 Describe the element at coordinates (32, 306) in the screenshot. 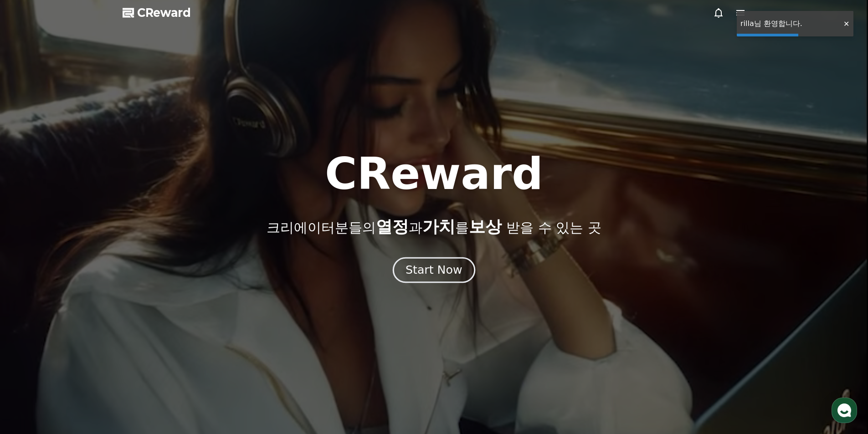

I see `span: 홈` at that location.